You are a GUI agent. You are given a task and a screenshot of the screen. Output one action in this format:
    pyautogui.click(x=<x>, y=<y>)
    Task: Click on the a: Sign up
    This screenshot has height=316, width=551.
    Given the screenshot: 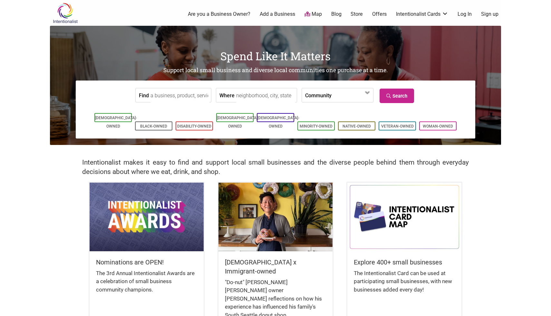 What is the action you would take?
    pyautogui.click(x=490, y=14)
    